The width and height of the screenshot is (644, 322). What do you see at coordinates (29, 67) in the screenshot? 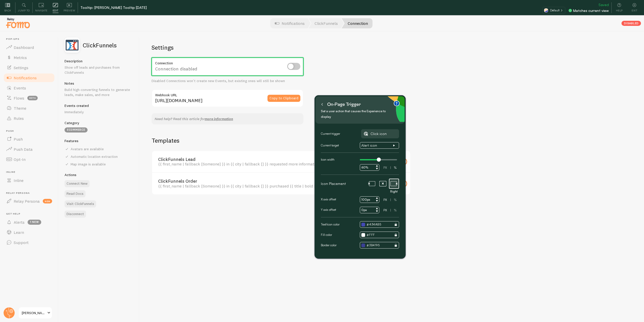
I see `a: Settings` at bounding box center [29, 67].